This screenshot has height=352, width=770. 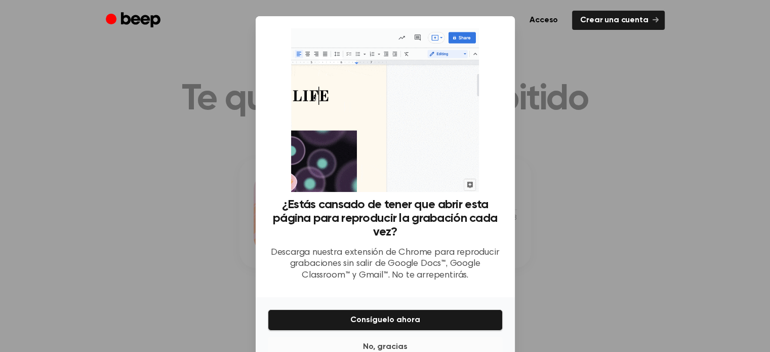 What do you see at coordinates (134, 20) in the screenshot?
I see `a: Bip` at bounding box center [134, 20].